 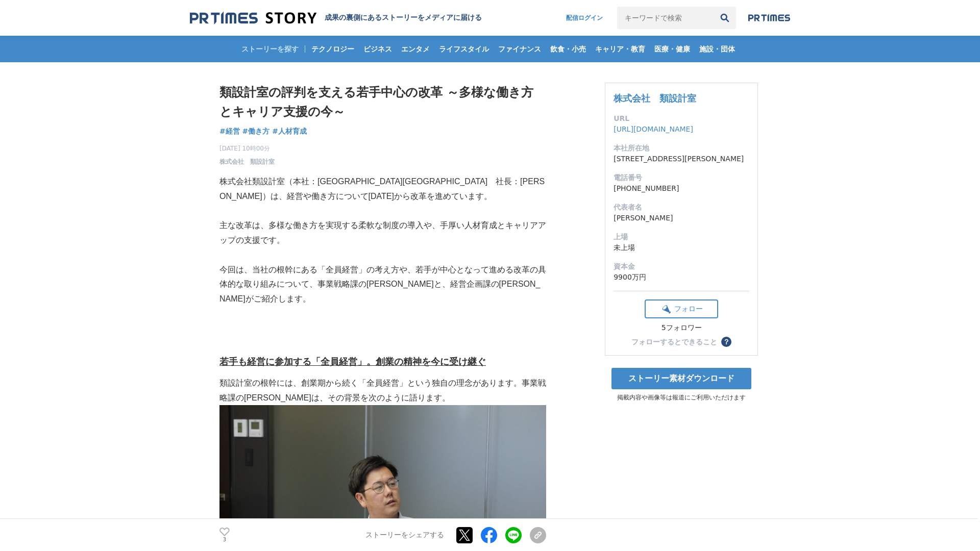 What do you see at coordinates (681, 248) in the screenshot?
I see `dd: 未上場` at bounding box center [681, 248].